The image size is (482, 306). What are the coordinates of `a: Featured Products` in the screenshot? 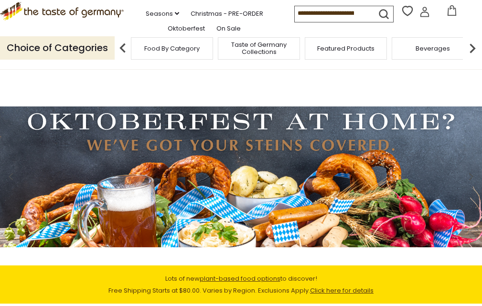 It's located at (346, 48).